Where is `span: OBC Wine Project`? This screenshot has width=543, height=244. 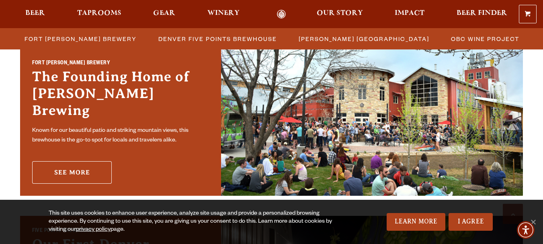
span: OBC Wine Project is located at coordinates (485, 39).